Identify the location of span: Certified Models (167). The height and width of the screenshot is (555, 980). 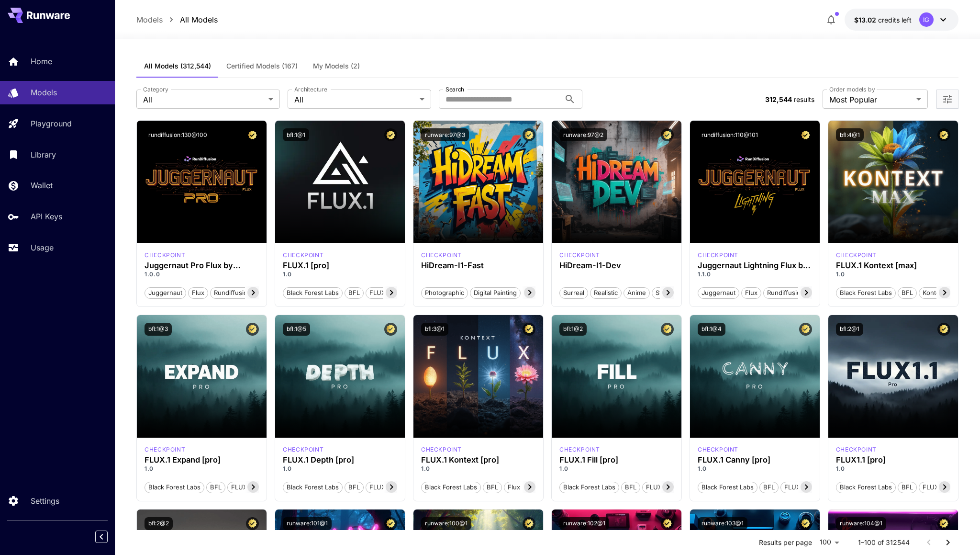
(262, 66).